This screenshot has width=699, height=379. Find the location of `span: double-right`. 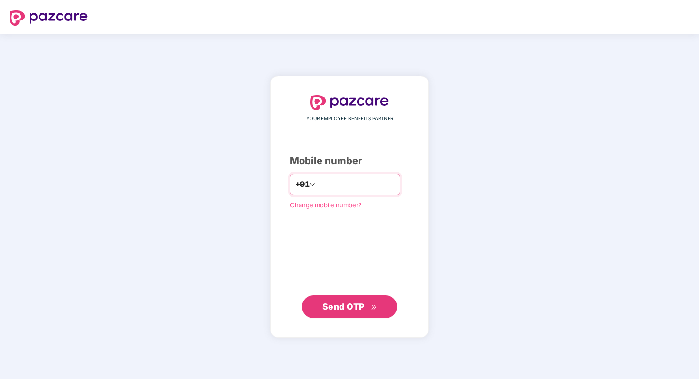

span: double-right is located at coordinates (374, 307).